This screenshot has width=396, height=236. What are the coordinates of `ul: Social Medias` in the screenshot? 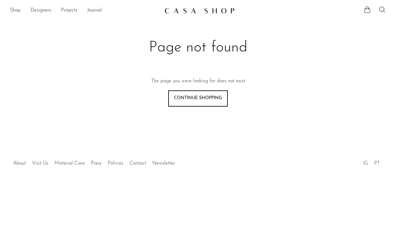 It's located at (372, 162).